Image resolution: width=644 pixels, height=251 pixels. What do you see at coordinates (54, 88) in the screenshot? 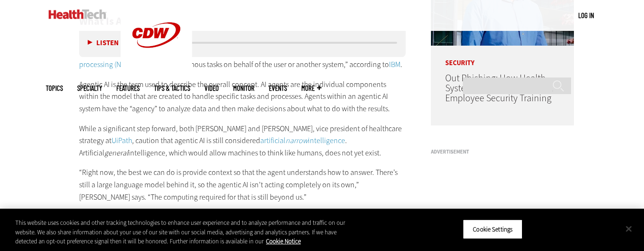
I see `span: Topics` at bounding box center [54, 88].